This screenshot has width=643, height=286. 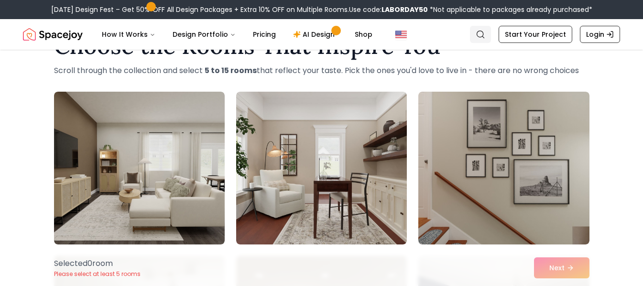 I want to click on a: Pricing, so click(x=264, y=34).